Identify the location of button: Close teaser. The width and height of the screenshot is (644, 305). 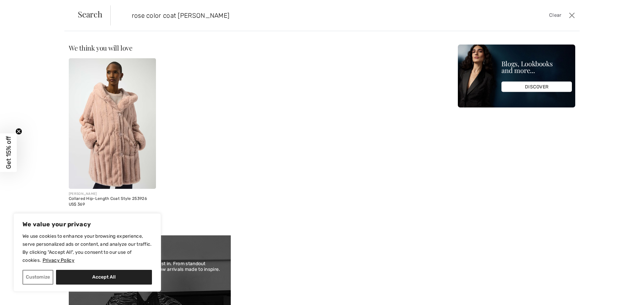
(19, 132).